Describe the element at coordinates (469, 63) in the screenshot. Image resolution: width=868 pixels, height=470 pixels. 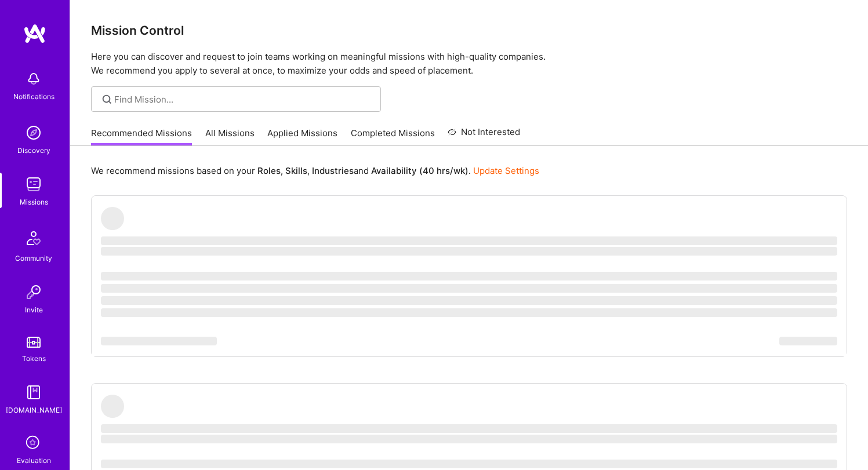
I see `p: Here you can discover and request to join teams working on meaningful missions with high-quality ...` at that location.